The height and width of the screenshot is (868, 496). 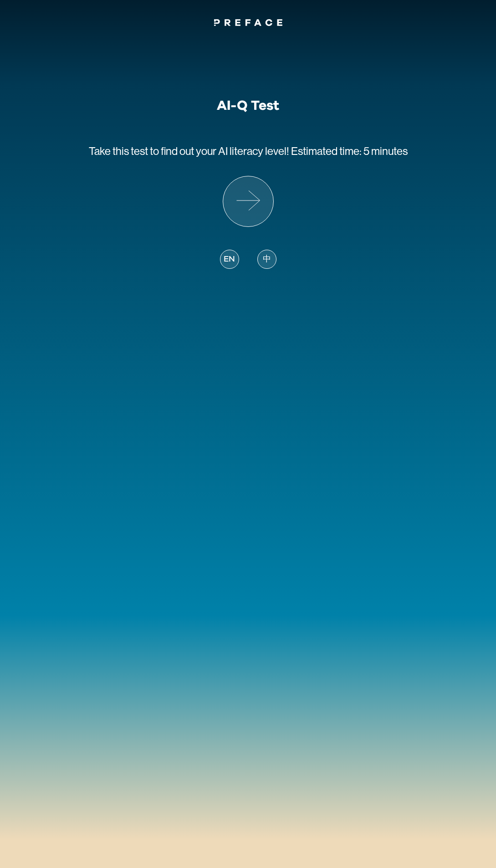 What do you see at coordinates (229, 259) in the screenshot?
I see `span: EN` at bounding box center [229, 259].